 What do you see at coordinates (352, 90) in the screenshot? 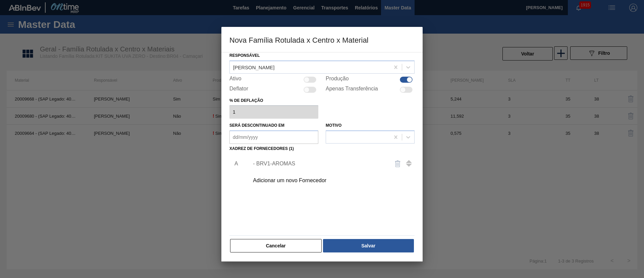
I see `label: Apenas Transferência` at bounding box center [352, 90].